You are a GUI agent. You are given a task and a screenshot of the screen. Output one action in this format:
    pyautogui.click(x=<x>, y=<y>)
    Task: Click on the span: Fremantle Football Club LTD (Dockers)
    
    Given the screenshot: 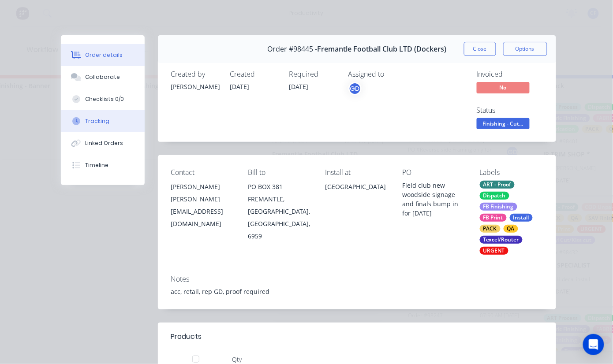 What is the action you would take?
    pyautogui.click(x=381, y=49)
    